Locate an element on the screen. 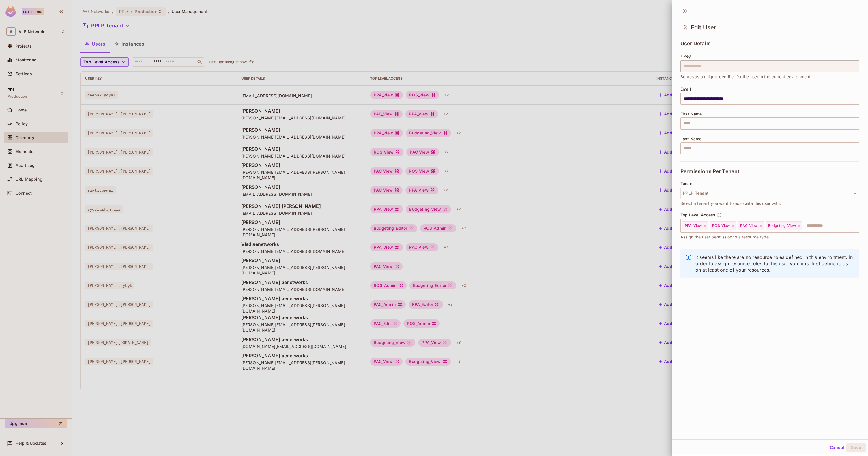  span: Key is located at coordinates (687, 56).